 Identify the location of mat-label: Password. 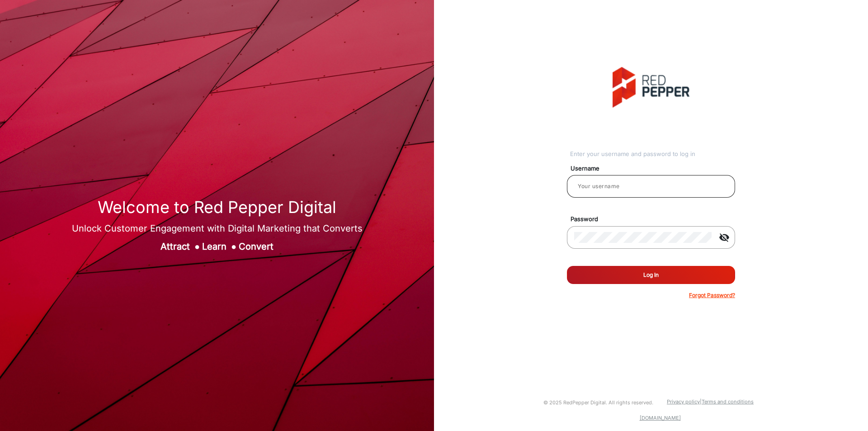
(655, 219).